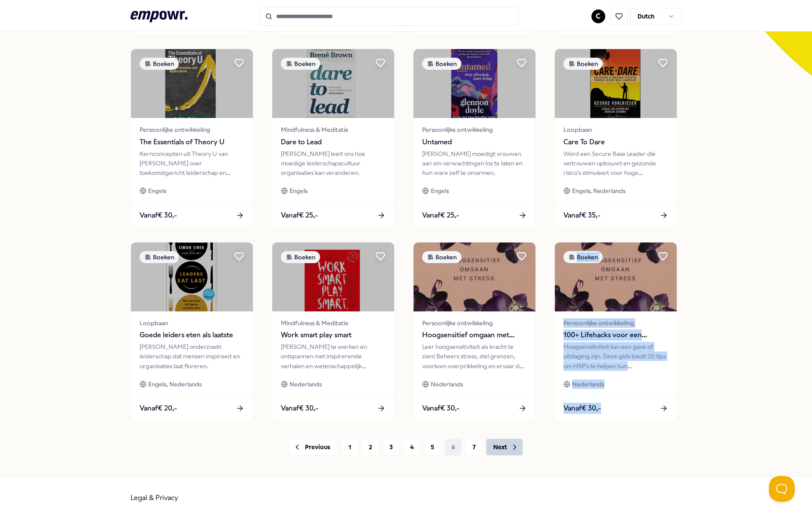  Describe the element at coordinates (474, 356) in the screenshot. I see `div: Leer hoogsensitiviteit als kracht te zien! Beheers stress, stel grenzen, voorkom overprikkeling e...` at that location.